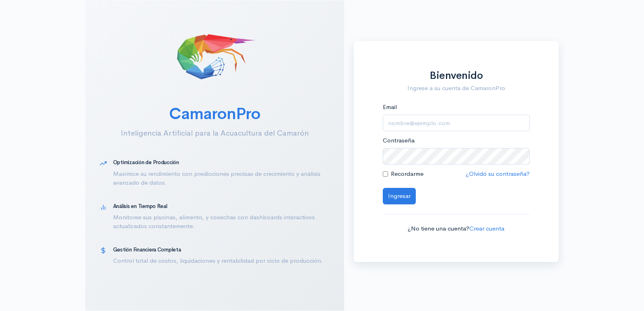  I want to click on h2: CamaronPro, so click(215, 114).